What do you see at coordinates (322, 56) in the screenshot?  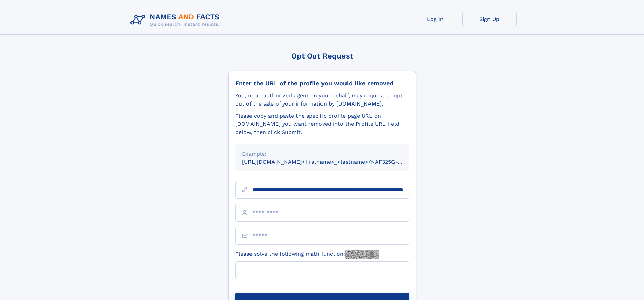 I see `div: Opt Out Request` at bounding box center [322, 56].